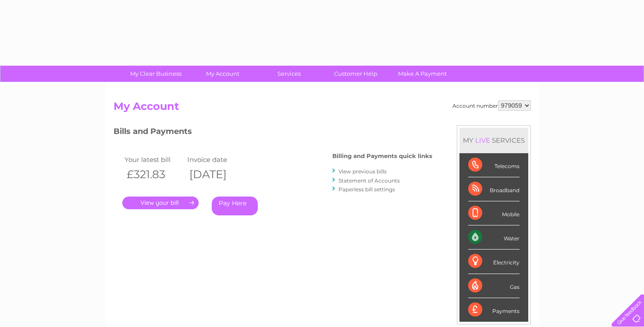 The image size is (644, 327). What do you see at coordinates (216, 159) in the screenshot?
I see `td: Invoice date` at bounding box center [216, 159].